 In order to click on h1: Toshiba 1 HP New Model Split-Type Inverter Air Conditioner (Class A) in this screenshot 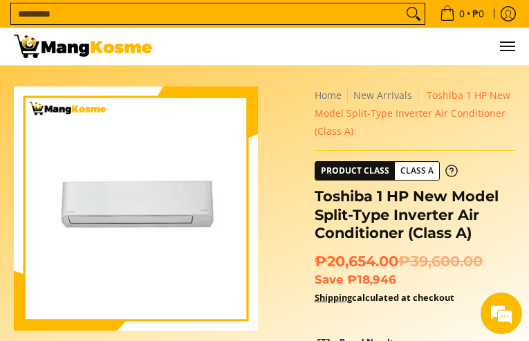, I will do `click(415, 215)`.